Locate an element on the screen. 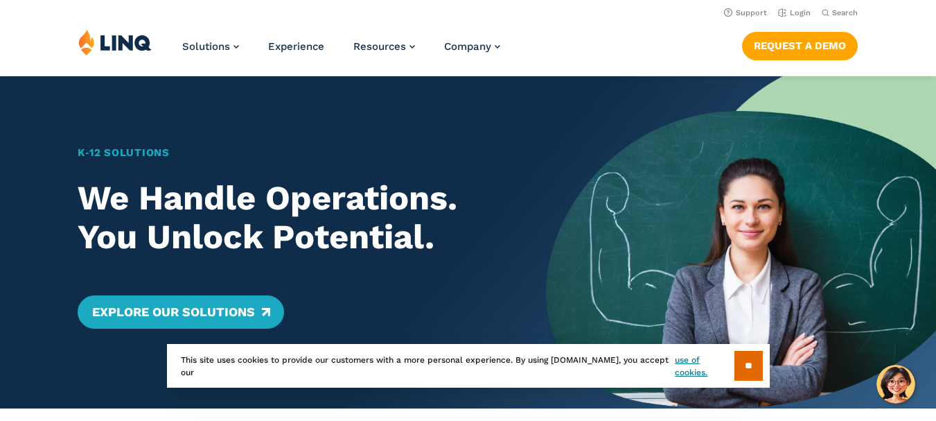  span: Search is located at coordinates (845, 12).